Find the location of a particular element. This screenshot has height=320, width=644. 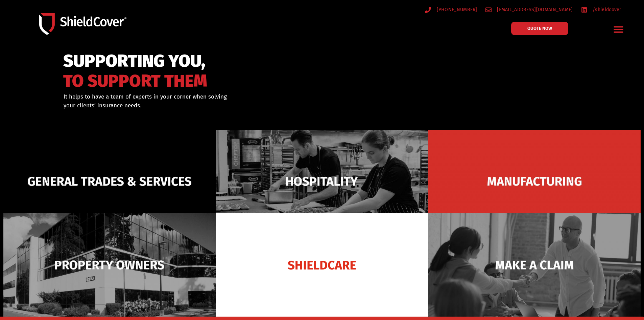

a: QUOTE NOW is located at coordinates (540, 28).